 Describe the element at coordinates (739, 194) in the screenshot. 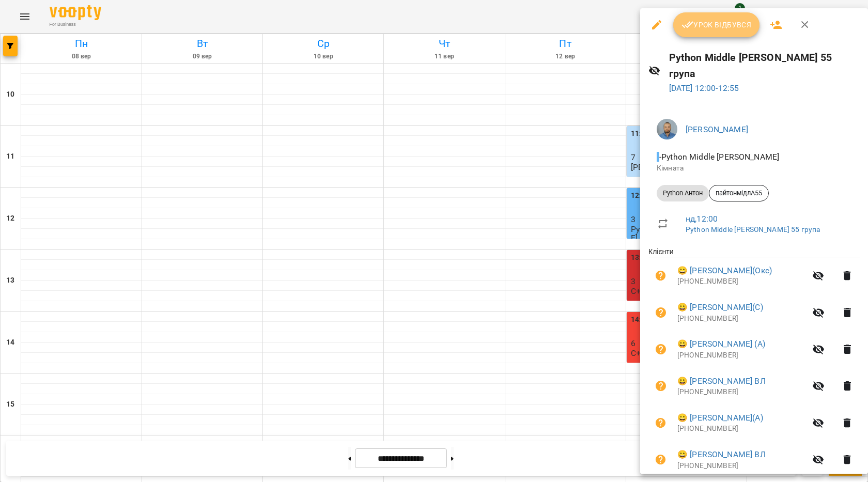

I see `div: пайтонмідлА55` at that location.